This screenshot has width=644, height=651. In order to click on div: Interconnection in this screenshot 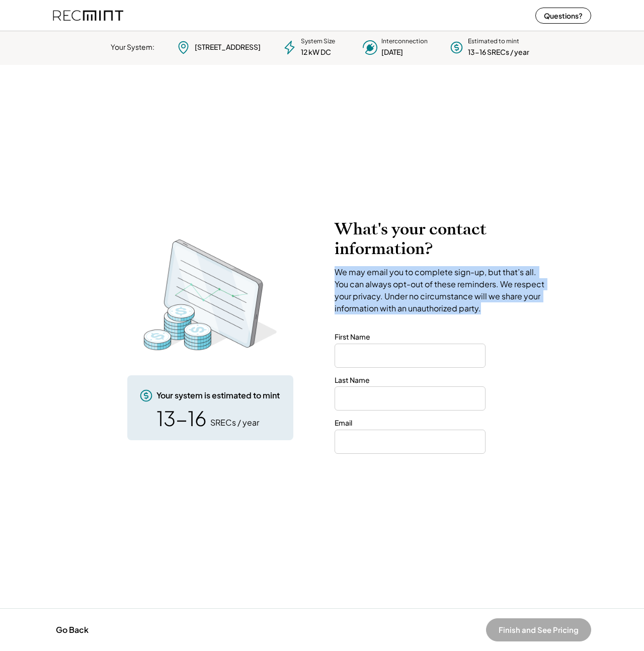, I will do `click(405, 41)`.